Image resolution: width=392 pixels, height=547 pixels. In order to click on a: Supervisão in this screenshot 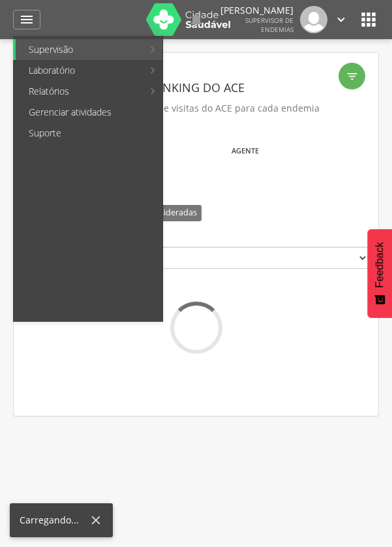, I will do `click(79, 49)`.